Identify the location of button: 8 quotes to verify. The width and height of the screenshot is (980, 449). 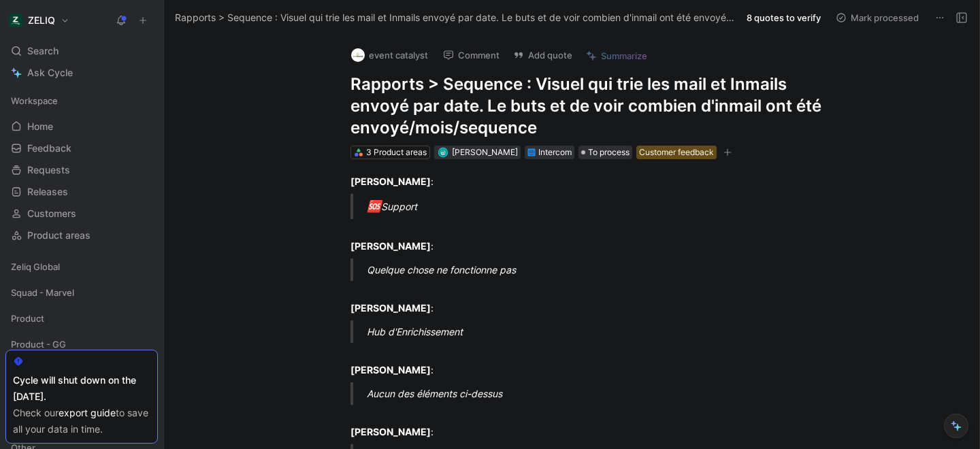
(783, 18).